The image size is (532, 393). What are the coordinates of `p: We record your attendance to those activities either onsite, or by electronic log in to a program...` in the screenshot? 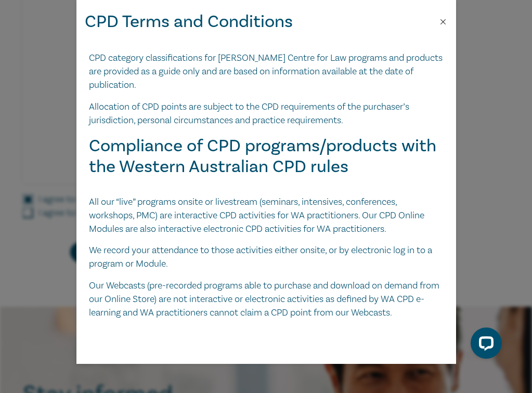 It's located at (266, 257).